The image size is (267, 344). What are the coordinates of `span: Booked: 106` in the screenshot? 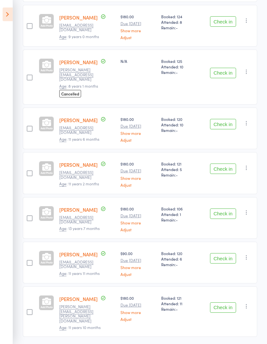 It's located at (179, 209).